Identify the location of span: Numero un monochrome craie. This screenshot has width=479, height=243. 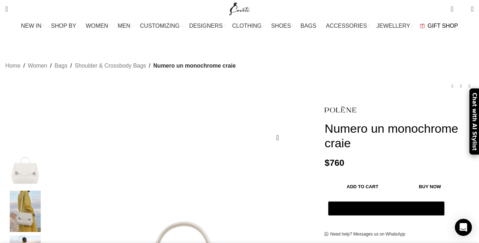
(195, 66).